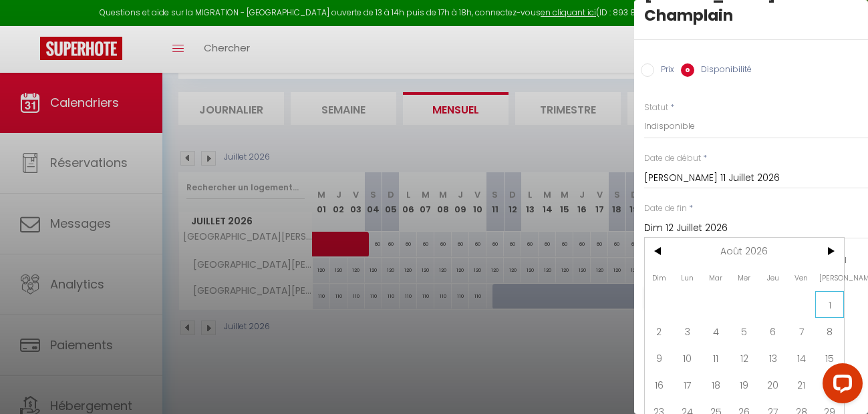  I want to click on span: 8, so click(829, 331).